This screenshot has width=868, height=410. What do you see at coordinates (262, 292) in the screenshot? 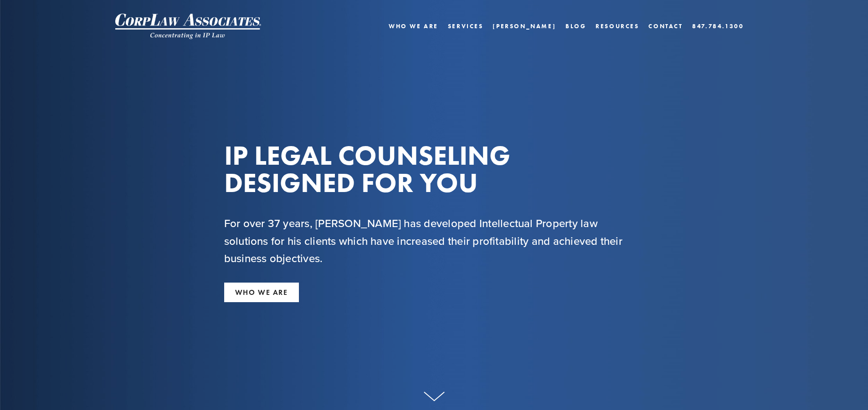
I see `a: WHO WE ARE` at bounding box center [262, 292].